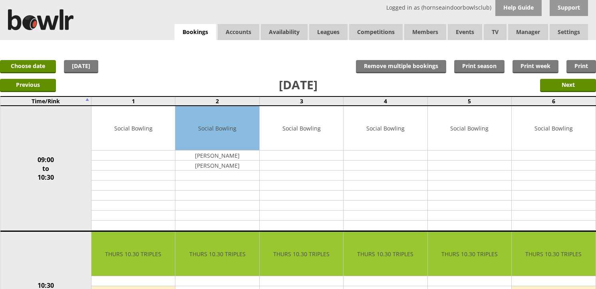 The image size is (596, 289). What do you see at coordinates (46, 101) in the screenshot?
I see `td: Time/Rink` at bounding box center [46, 101].